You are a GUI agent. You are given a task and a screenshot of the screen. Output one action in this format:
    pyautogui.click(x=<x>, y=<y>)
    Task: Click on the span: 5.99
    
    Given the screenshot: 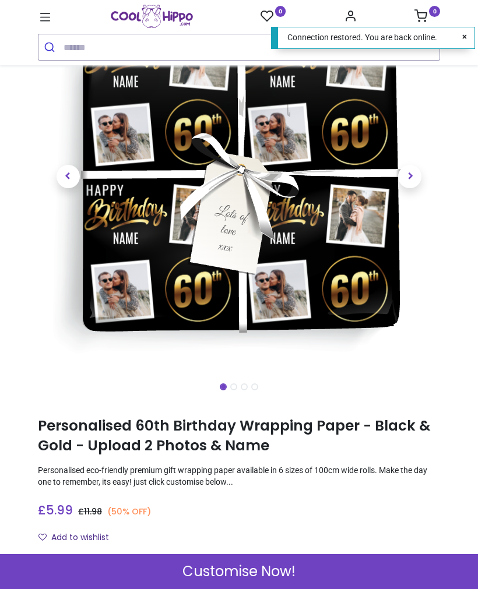 What is the action you would take?
    pyautogui.click(x=59, y=510)
    